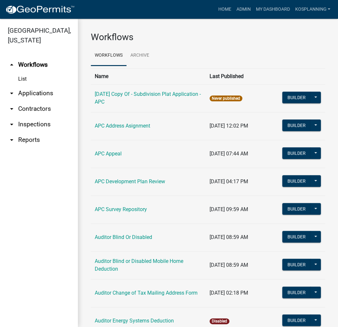  What do you see at coordinates (312, 9) in the screenshot?
I see `a: kosplanning` at bounding box center [312, 9].